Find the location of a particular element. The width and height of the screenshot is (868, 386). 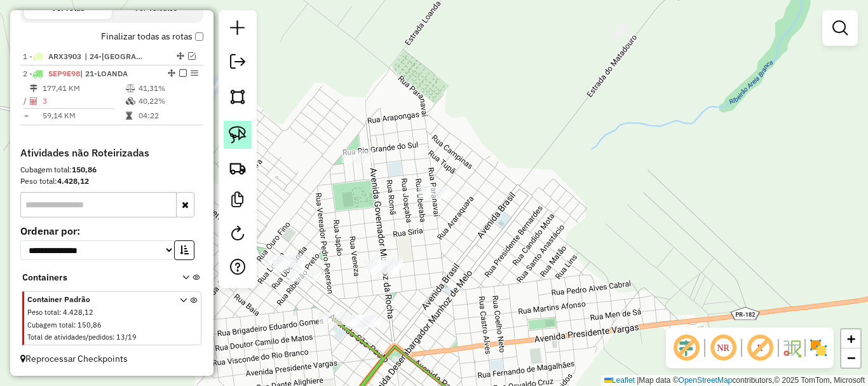

td: 59,14 KM is located at coordinates (83, 116).